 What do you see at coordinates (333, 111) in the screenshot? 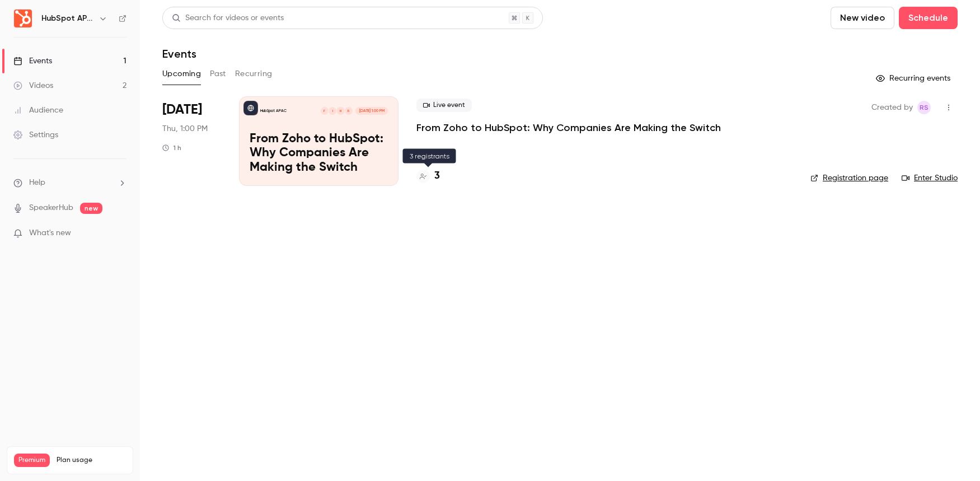
I see `div: I` at bounding box center [333, 111].